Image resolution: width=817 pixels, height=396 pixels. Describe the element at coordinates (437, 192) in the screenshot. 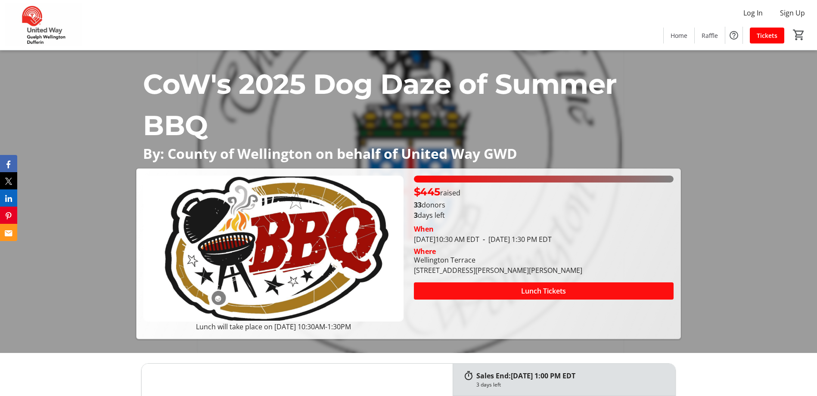

I see `p: raised` at that location.